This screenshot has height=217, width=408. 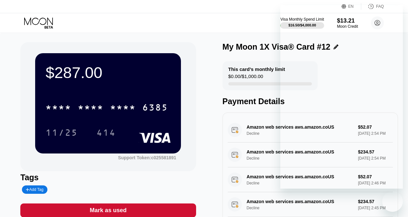 I want to click on div: Mark as used, so click(x=108, y=210).